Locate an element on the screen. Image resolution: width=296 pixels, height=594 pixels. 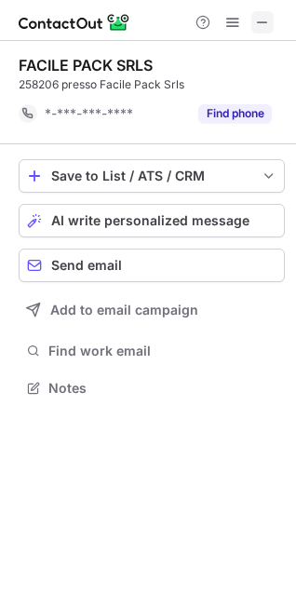
div: FACILE PACK SRLS is located at coordinates (86, 65).